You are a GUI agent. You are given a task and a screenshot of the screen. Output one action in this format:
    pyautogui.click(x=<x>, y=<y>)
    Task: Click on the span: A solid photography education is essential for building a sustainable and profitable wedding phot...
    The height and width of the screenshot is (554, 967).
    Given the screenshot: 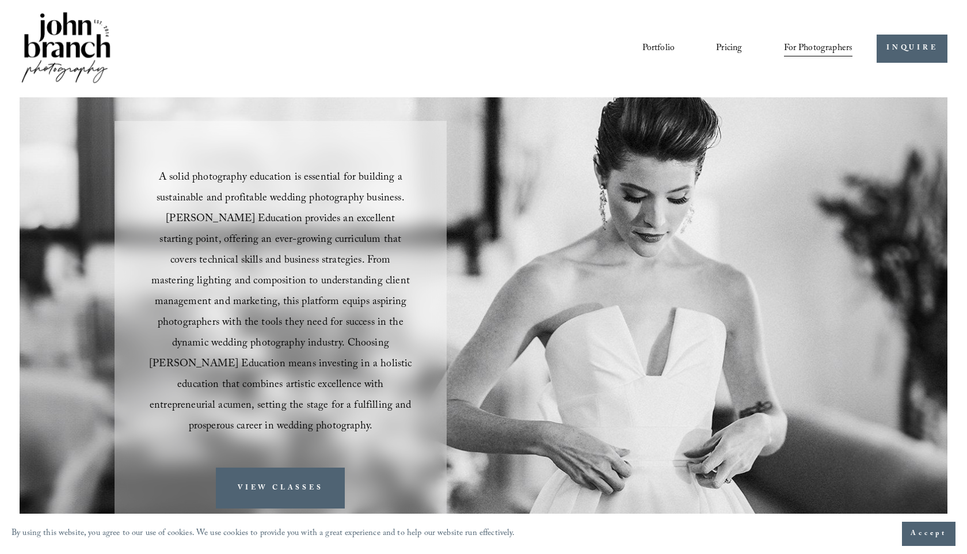 What is the action you would take?
    pyautogui.click(x=281, y=302)
    